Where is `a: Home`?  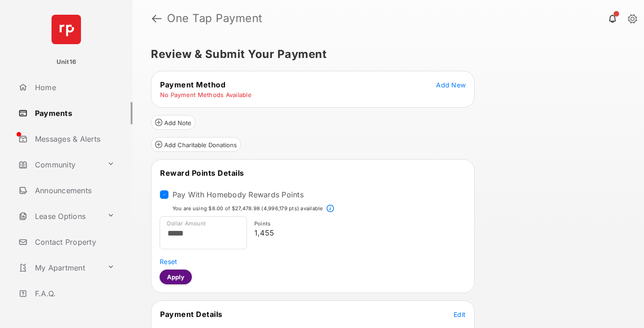 a: Home is located at coordinates (73, 87).